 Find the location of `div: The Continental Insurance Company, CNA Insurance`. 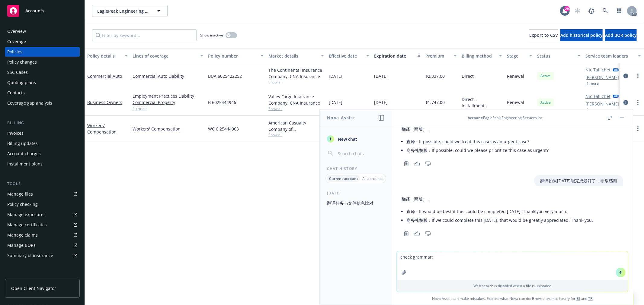

div: The Continental Insurance Company, CNA Insurance is located at coordinates (296, 73).